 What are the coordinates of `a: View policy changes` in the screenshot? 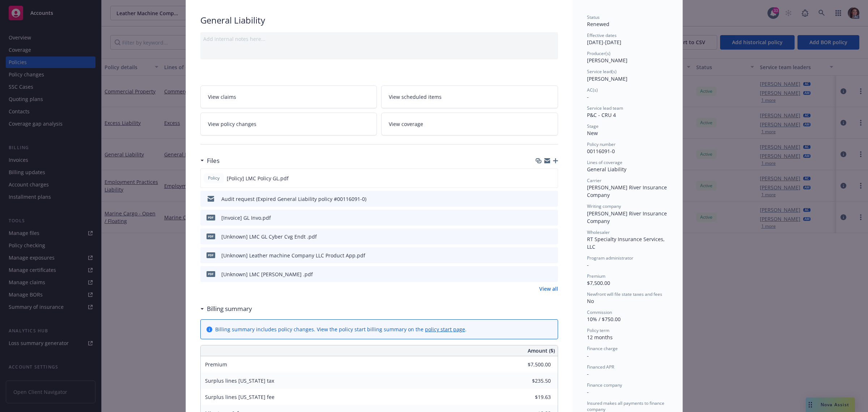 It's located at (289, 124).